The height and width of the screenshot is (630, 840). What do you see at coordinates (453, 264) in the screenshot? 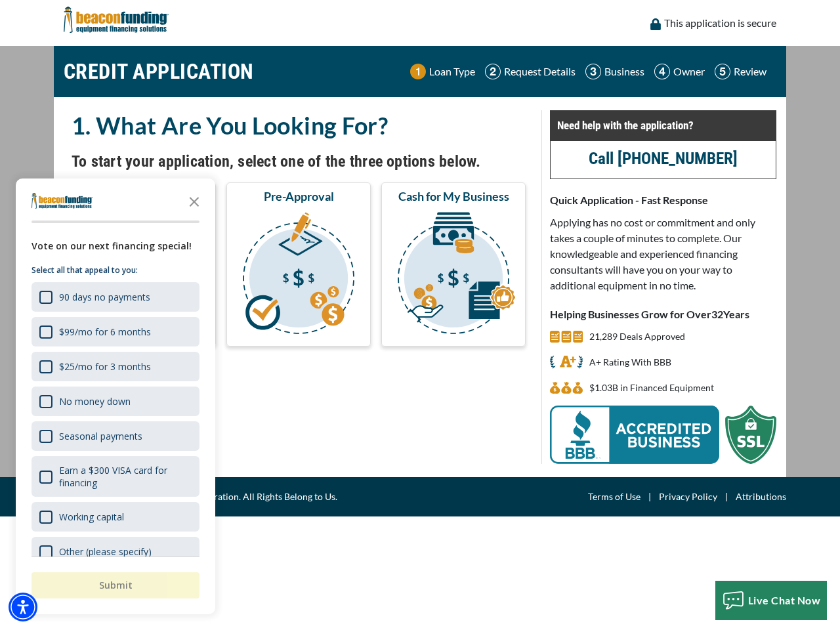
I see `button: Cash for My Business` at bounding box center [453, 264].